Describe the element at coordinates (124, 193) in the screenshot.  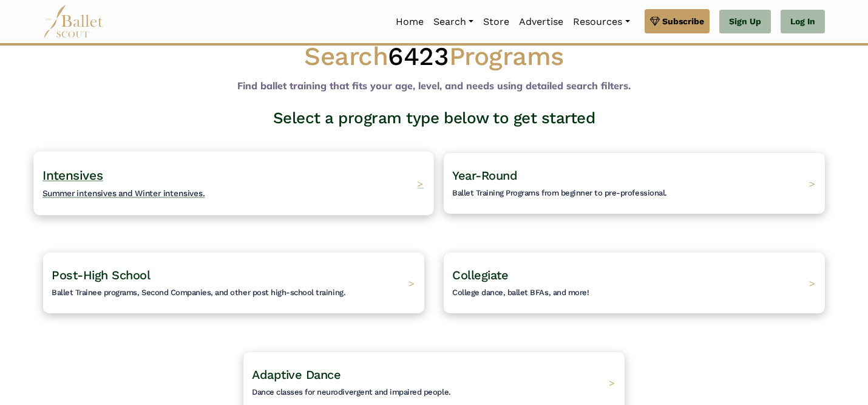
I see `span: Summer intensives and Winter intensives.` at that location.